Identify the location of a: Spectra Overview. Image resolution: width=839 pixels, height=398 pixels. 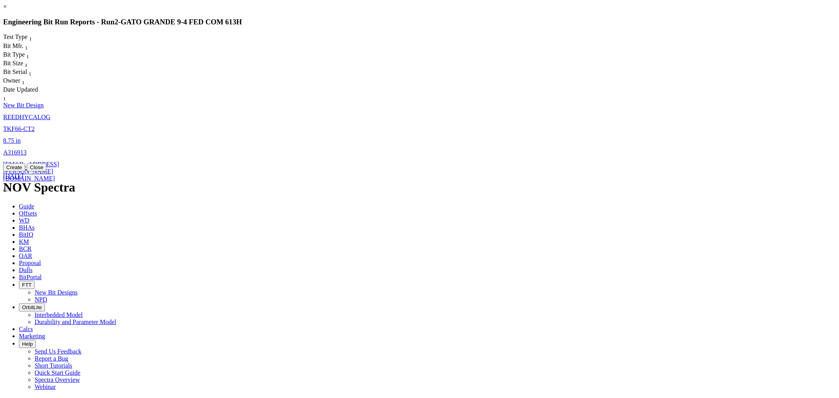
(57, 380).